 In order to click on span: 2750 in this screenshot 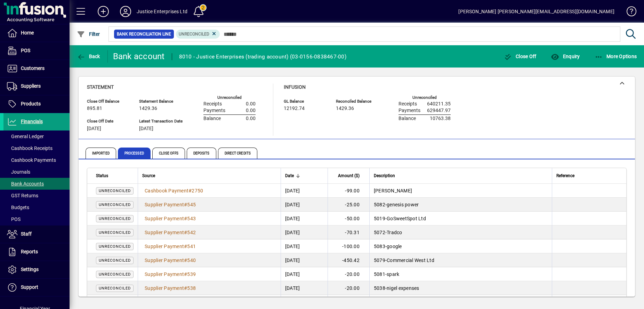, I will do `click(197, 190)`.